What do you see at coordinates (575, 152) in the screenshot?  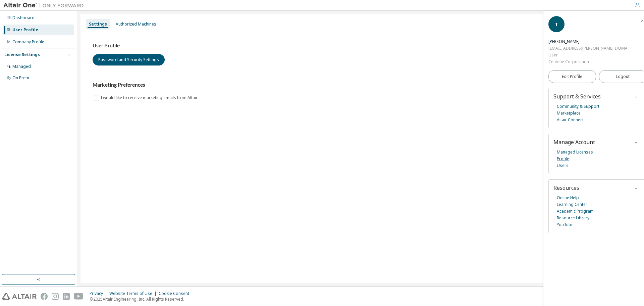 I see `a: Managed Licenses` at bounding box center [575, 152].